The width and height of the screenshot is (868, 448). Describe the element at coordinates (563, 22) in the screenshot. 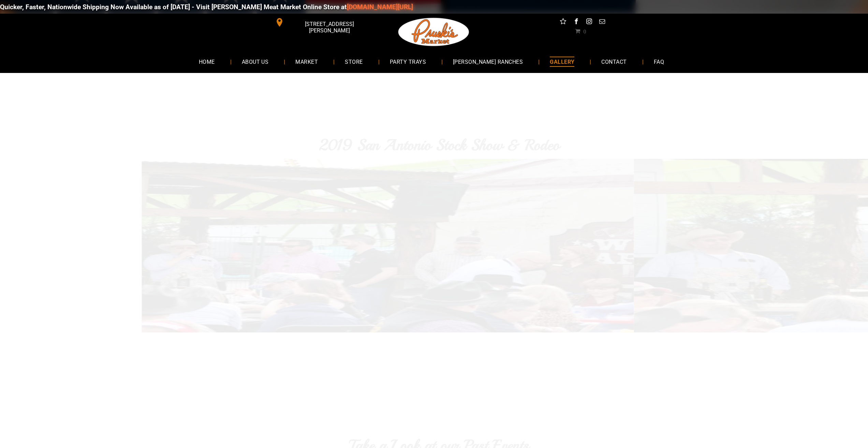

I see `a: Social network` at that location.